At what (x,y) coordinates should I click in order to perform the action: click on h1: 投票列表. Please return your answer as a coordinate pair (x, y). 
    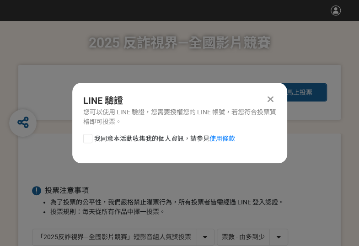
    Looking at the image, I should click on (179, 157).